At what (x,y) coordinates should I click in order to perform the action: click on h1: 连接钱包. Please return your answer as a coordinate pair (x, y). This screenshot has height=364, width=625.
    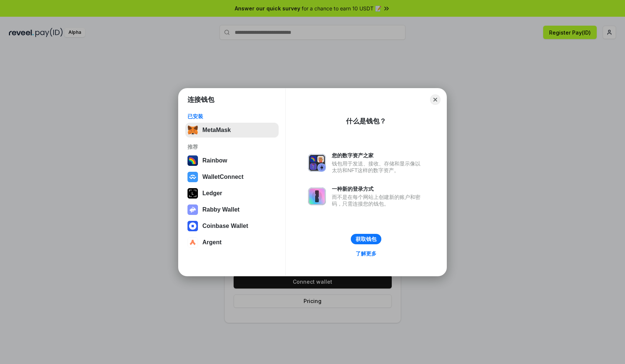
    Looking at the image, I should click on (201, 99).